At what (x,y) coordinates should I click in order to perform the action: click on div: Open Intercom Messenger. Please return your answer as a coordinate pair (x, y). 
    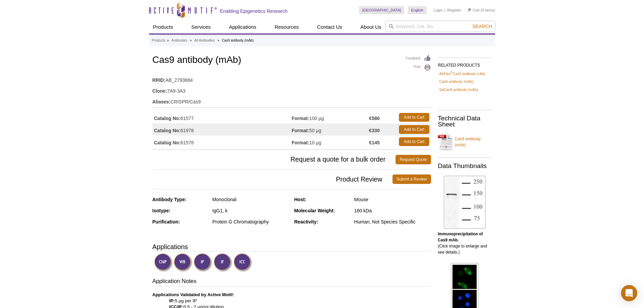
    Looking at the image, I should click on (629, 293).